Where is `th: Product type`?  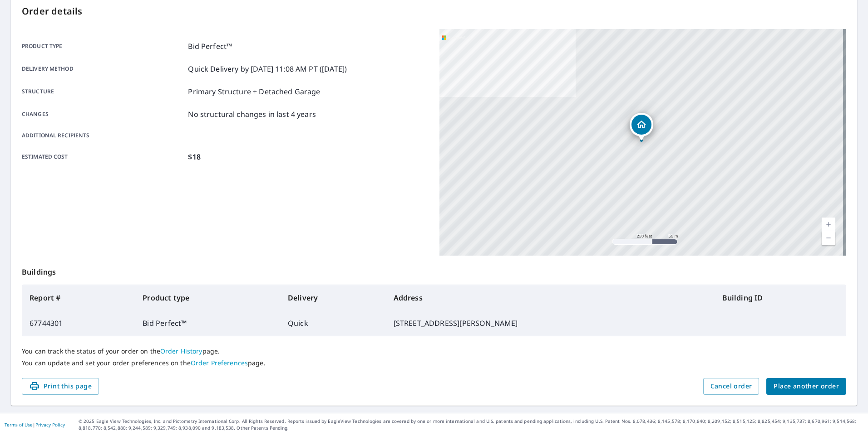 th: Product type is located at coordinates (208, 298).